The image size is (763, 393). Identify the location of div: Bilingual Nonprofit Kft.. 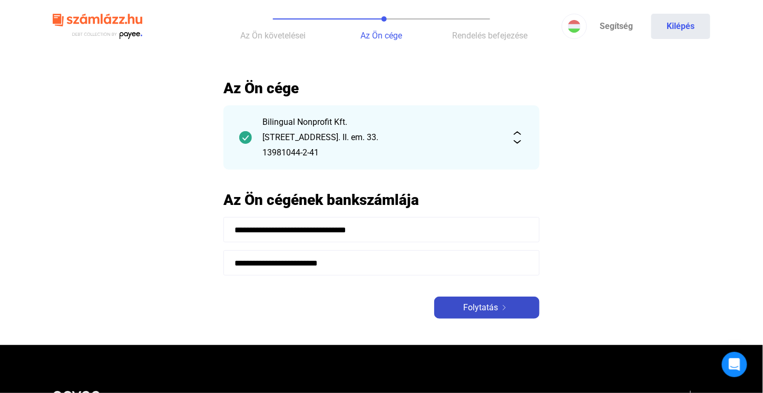
(381, 122).